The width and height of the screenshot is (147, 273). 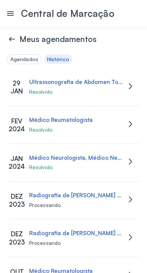 What do you see at coordinates (17, 83) in the screenshot?
I see `div: 29` at bounding box center [17, 83].